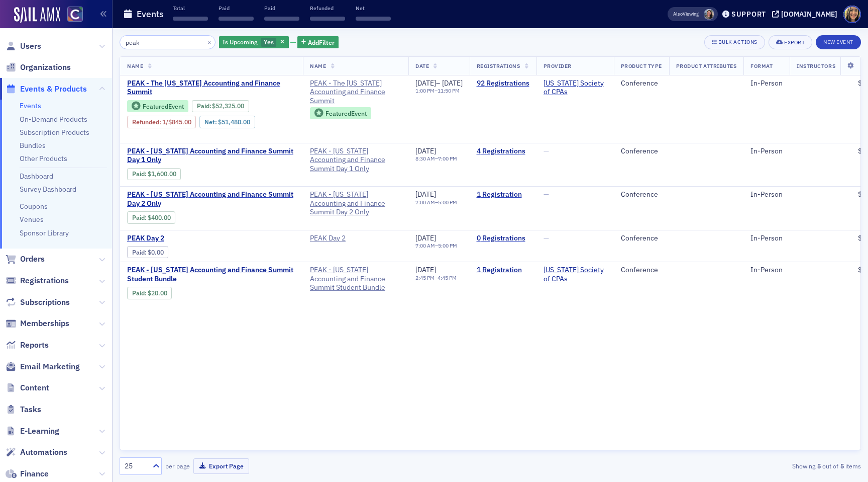  I want to click on span: Tasks, so click(31, 409).